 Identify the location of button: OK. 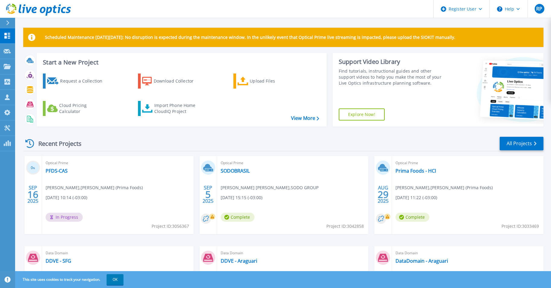
(115, 280).